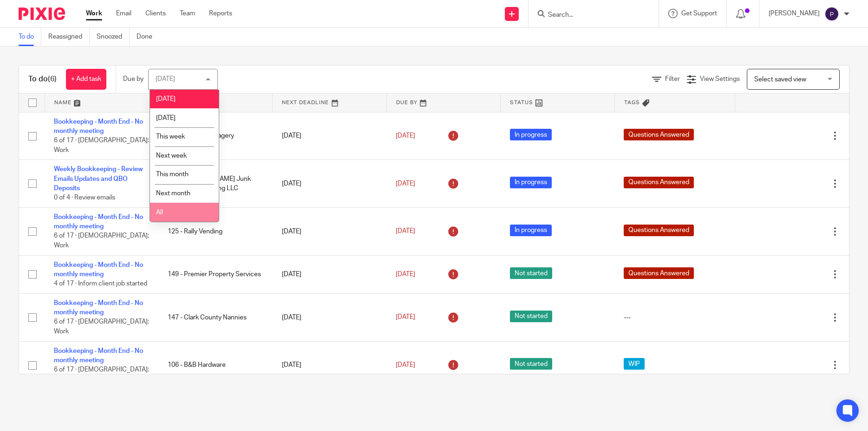 This screenshot has height=431, width=868. What do you see at coordinates (173, 193) in the screenshot?
I see `span: Next month` at bounding box center [173, 193].